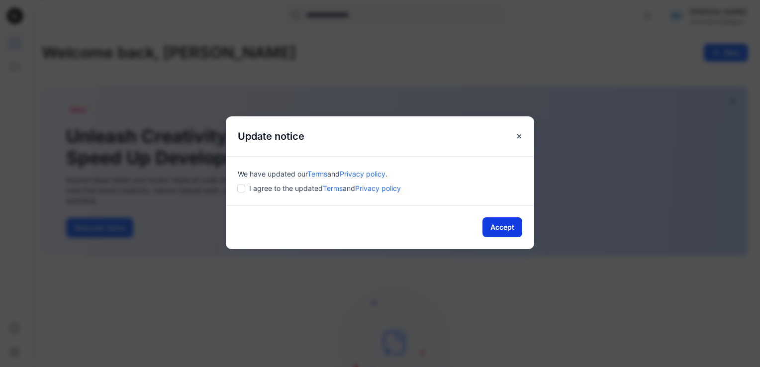  I want to click on span: I agree to the updated, so click(325, 188).